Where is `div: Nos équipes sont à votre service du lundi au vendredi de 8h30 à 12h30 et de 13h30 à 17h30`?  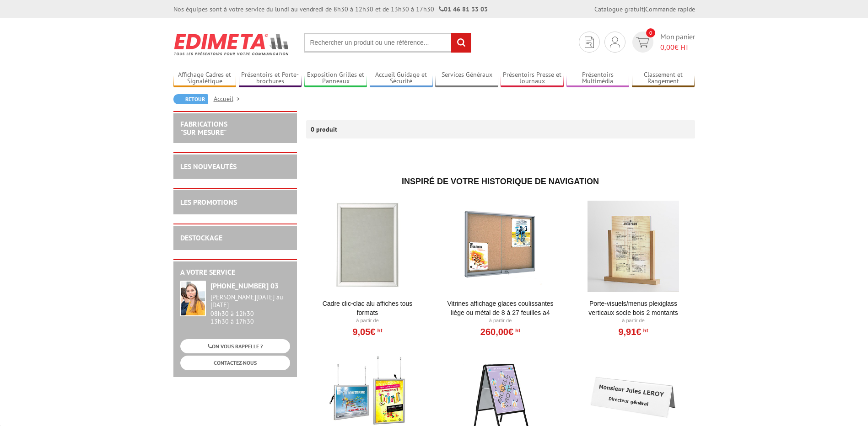 div: Nos équipes sont à votre service du lundi au vendredi de 8h30 à 12h30 et de 13h30 à 17h30 is located at coordinates (330, 9).